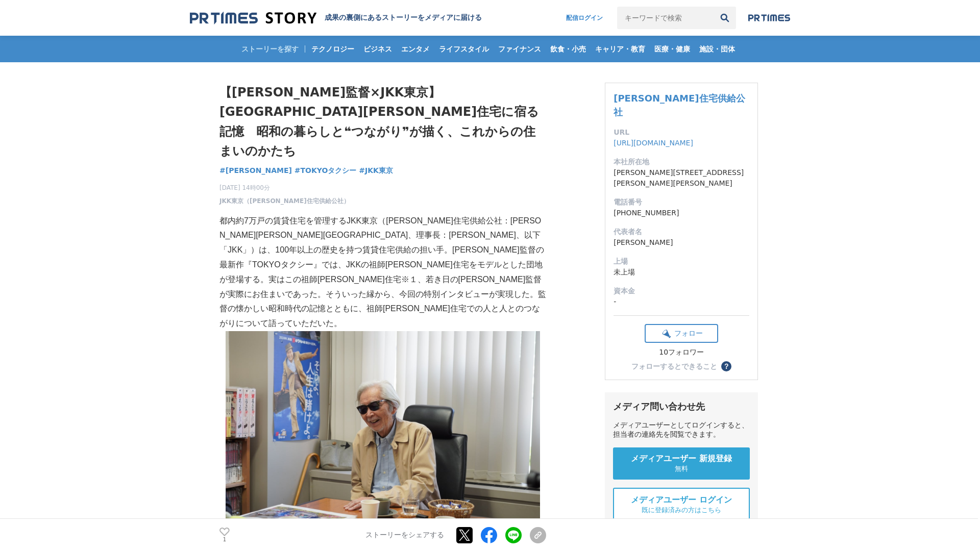  Describe the element at coordinates (377, 49) in the screenshot. I see `a: ビジネス` at that location.